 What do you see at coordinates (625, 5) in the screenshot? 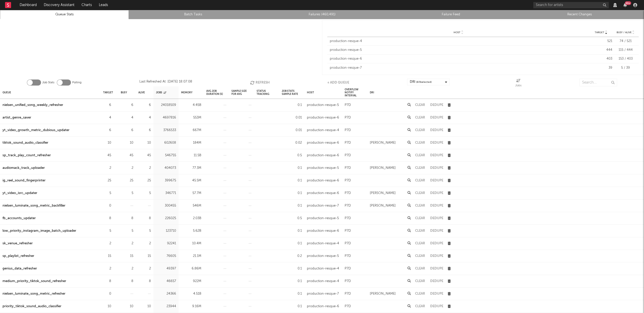
I see `button: 99+` at bounding box center [625, 5].